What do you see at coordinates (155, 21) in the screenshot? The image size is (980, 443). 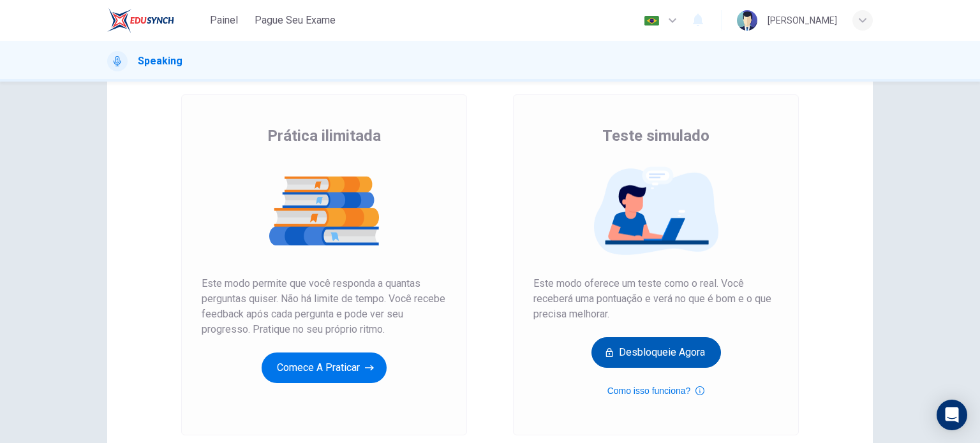 I see `a: EduSynch logo` at bounding box center [155, 21].